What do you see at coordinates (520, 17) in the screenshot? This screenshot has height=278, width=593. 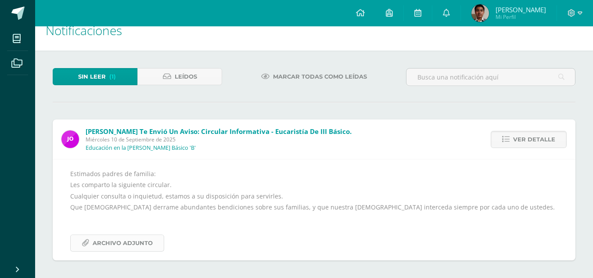 I see `span: Mi Perfil` at bounding box center [520, 17].